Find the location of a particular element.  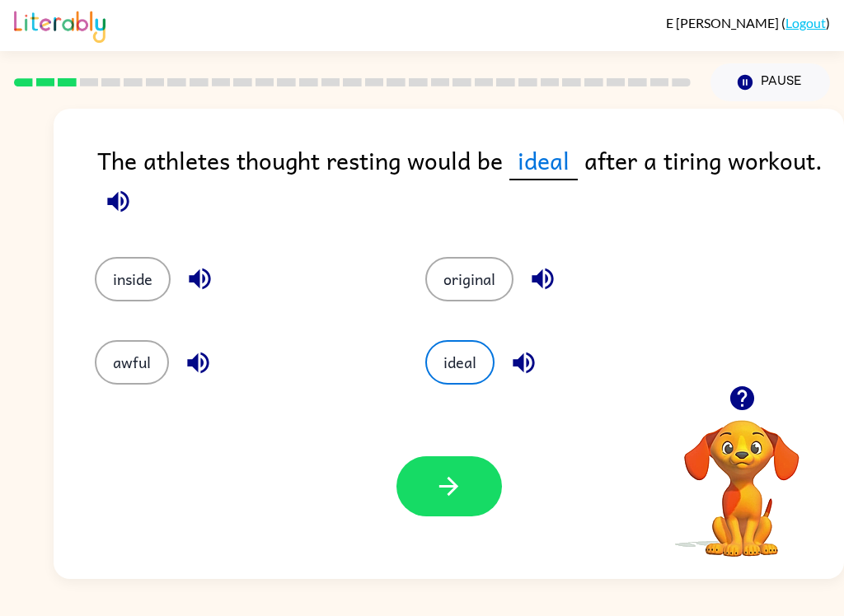

button: awful is located at coordinates (132, 362).